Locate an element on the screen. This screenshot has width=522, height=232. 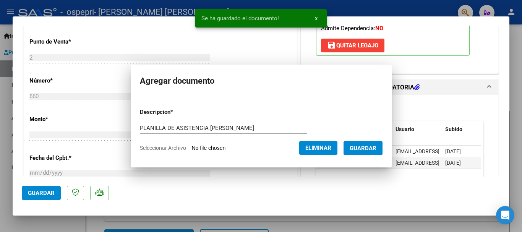
datatable-header-cell: Subido is located at coordinates (461, 129).